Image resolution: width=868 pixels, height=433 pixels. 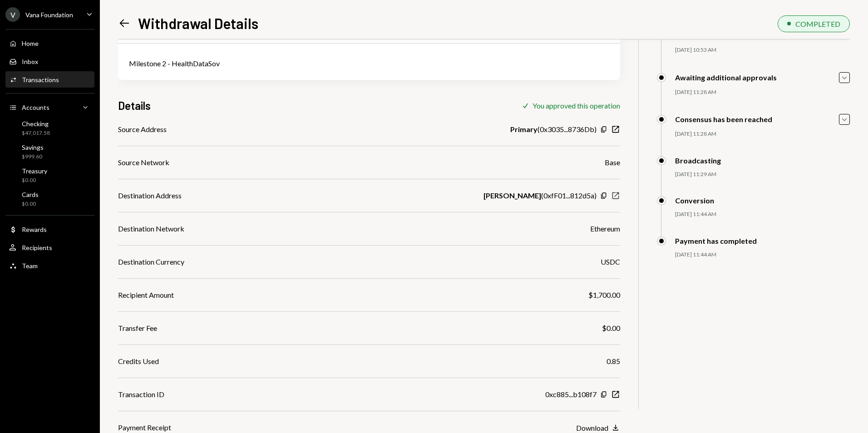 I want to click on div: Home, so click(x=30, y=43).